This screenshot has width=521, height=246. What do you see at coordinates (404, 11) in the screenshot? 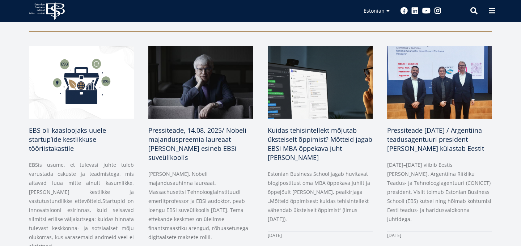
I see `a: Facebook` at bounding box center [404, 11].